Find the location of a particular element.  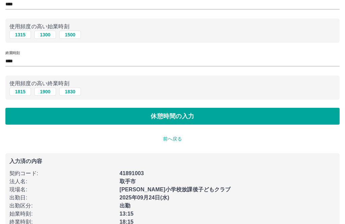

button: 1500 is located at coordinates (70, 35).